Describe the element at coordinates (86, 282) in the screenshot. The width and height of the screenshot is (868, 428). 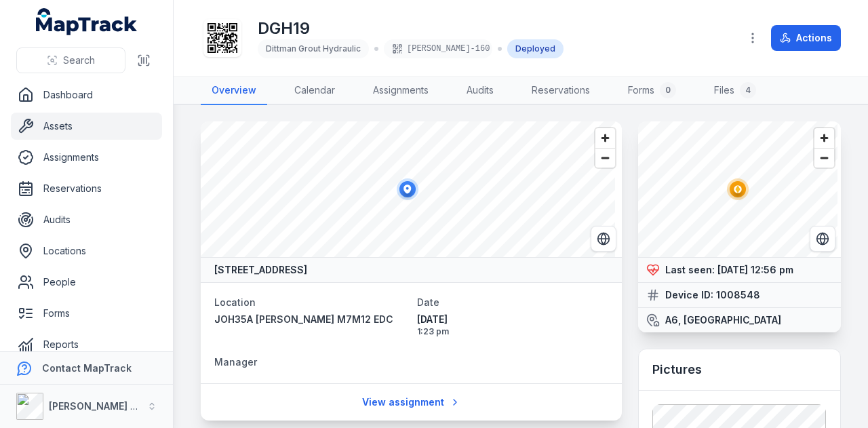
I see `a: People` at that location.